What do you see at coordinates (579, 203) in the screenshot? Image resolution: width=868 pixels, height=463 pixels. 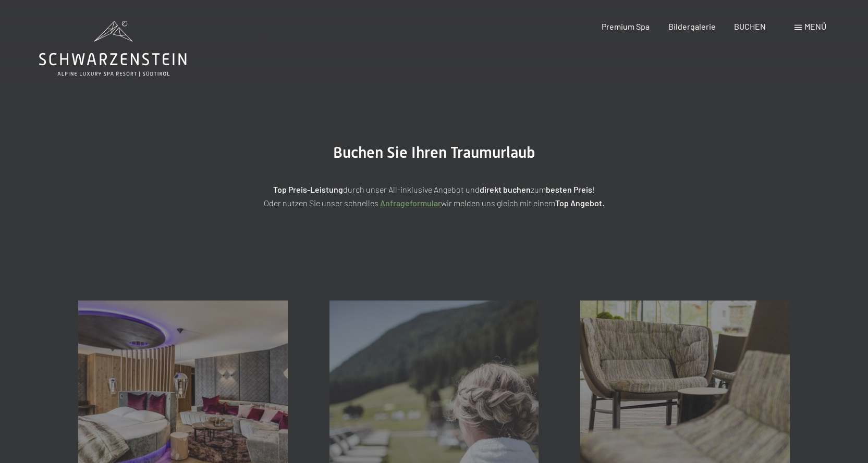 I see `strong: Top Angebot.` at bounding box center [579, 203].